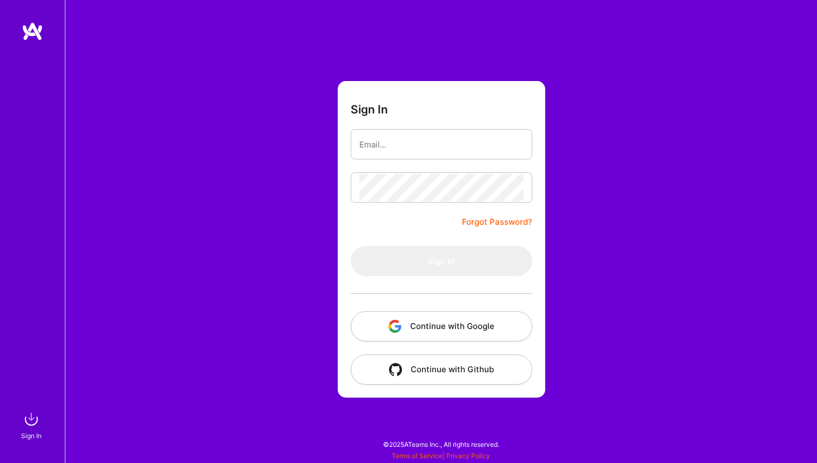 The width and height of the screenshot is (817, 463). Describe the element at coordinates (441, 369) in the screenshot. I see `button: Continue with Github` at that location.